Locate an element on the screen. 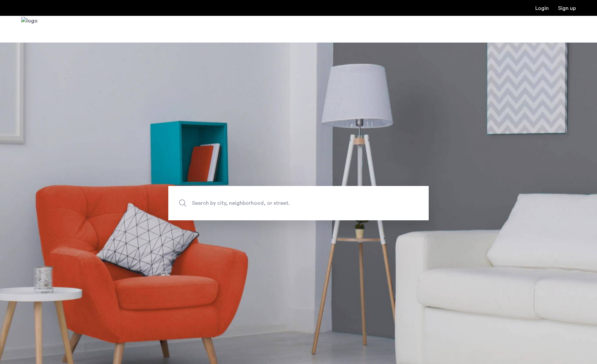  img: logo is located at coordinates (30, 29).